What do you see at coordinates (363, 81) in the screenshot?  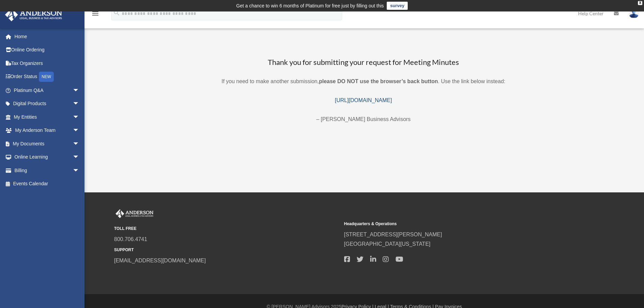 I see `p: If you need to make another submission, . Use the link below instead:` at bounding box center [363, 81].